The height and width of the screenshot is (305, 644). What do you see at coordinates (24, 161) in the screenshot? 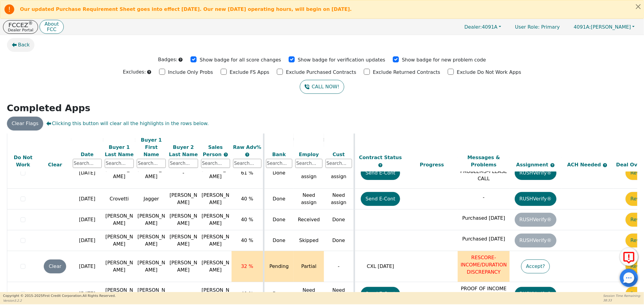
I see `div: Do Not Work` at bounding box center [24, 161].